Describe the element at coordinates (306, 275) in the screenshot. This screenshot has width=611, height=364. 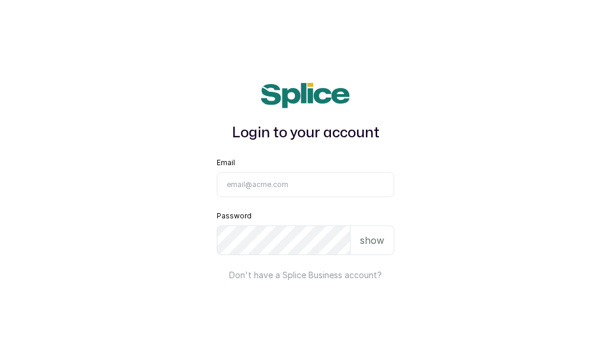
I see `p: Don't have a Splice Business account?` at that location.